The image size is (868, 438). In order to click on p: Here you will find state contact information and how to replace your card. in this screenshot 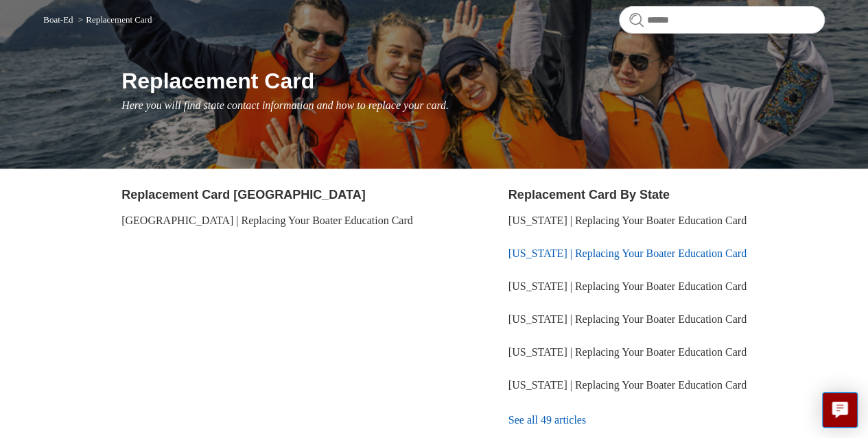, I will do `click(473, 106)`.